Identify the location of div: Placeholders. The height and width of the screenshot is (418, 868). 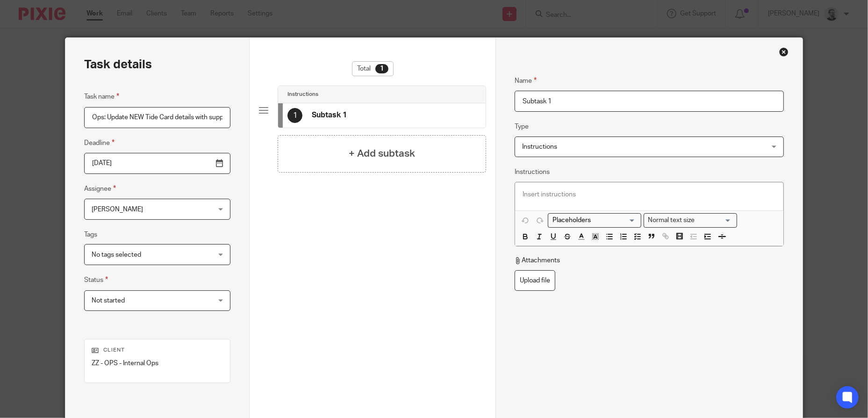
(594, 220).